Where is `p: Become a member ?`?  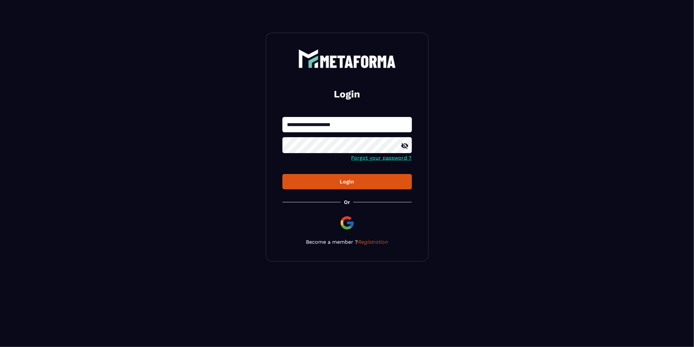 p: Become a member ? is located at coordinates (347, 242).